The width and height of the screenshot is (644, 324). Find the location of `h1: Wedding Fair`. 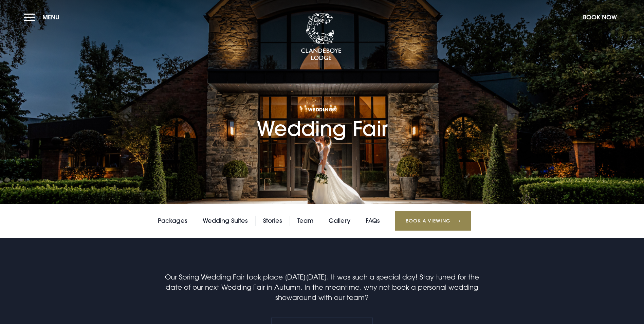

h1: Wedding Fair is located at coordinates (322, 104).